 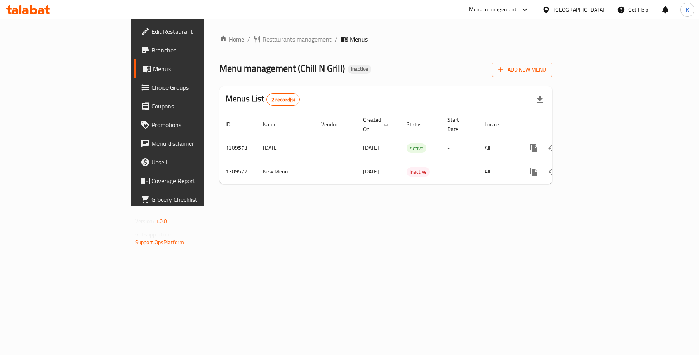 What do you see at coordinates (191, 31) in the screenshot?
I see `a: Edit Restaurant` at bounding box center [191, 31].